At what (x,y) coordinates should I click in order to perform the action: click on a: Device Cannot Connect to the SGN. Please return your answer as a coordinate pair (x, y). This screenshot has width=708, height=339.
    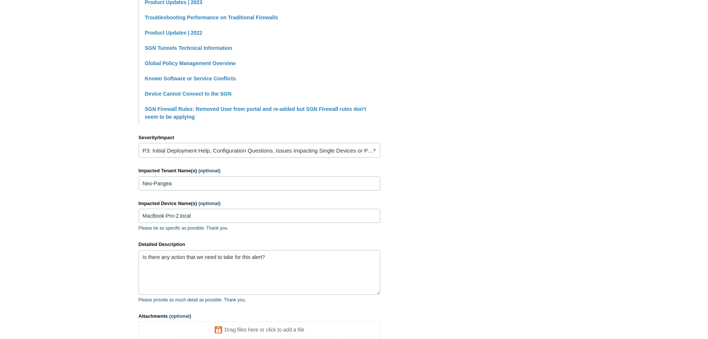
    Looking at the image, I should click on (188, 94).